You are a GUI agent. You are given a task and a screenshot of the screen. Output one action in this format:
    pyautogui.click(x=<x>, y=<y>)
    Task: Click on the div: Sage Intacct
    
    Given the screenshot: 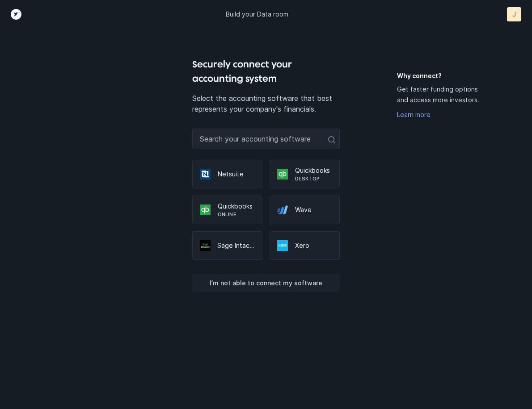 What is the action you would take?
    pyautogui.click(x=227, y=246)
    